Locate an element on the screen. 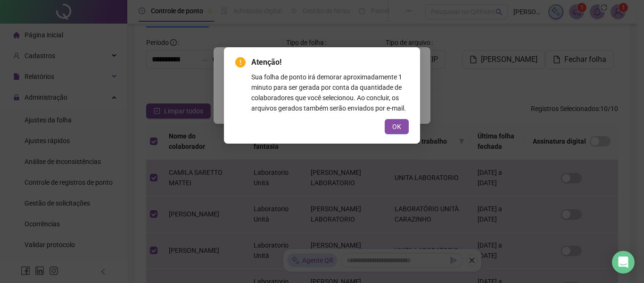  div: Open Intercom Messenger is located at coordinates (623, 262).